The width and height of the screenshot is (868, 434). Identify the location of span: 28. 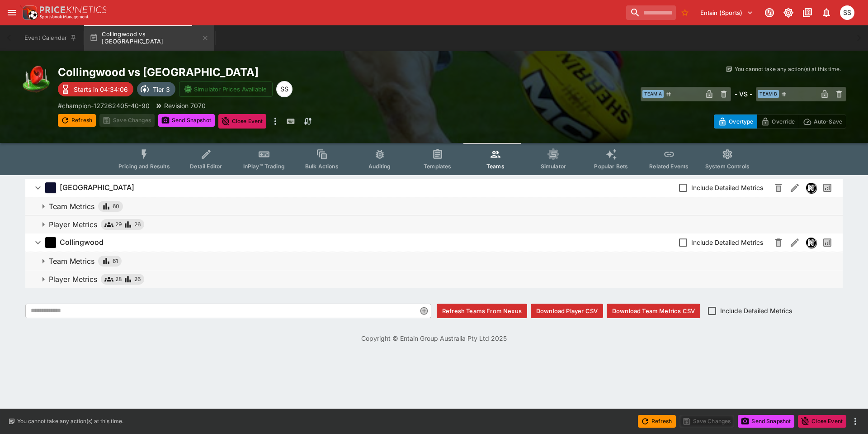
(118, 279).